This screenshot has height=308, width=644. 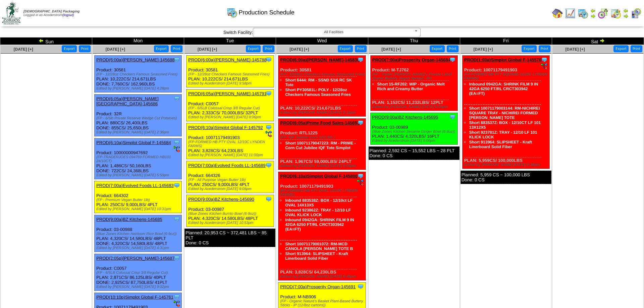 I want to click on div: (Blue Zones Kitchen Burrito Bowl (6-9oz)), so click(x=231, y=214).